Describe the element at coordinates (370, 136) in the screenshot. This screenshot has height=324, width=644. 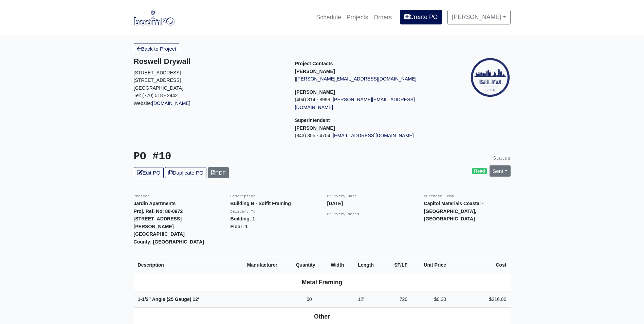
I see `p: (843) 355 - 4704 |` at that location.